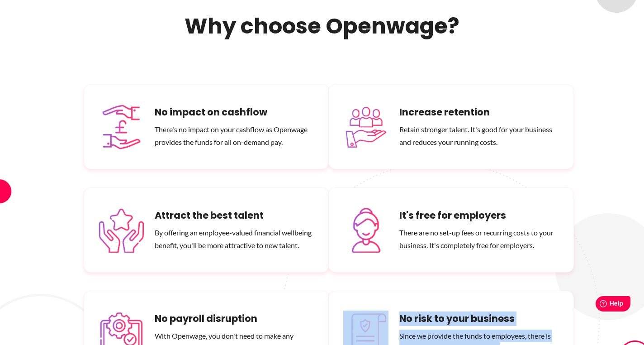 This screenshot has width=644, height=345. I want to click on img: no-cashflow-impact.png, so click(121, 127).